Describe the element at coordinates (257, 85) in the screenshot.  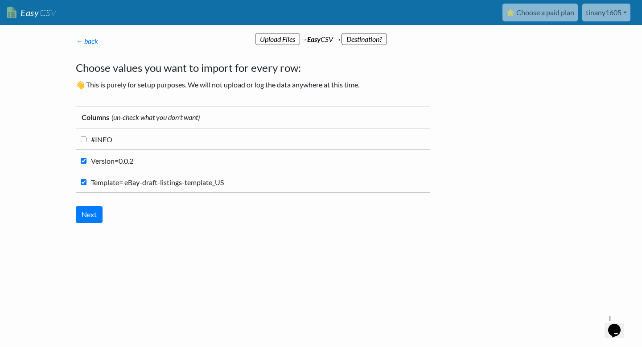
I see `p: 👋 This is purely for setup purposes. We will not upload or log the data anywhere at this time.` at that location.